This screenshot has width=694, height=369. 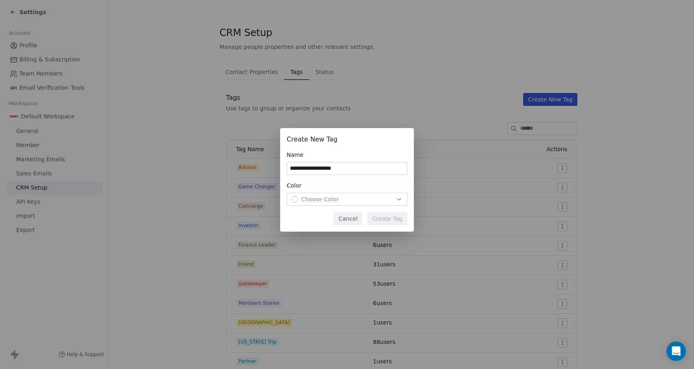 I want to click on button: Choose Color, so click(x=347, y=199).